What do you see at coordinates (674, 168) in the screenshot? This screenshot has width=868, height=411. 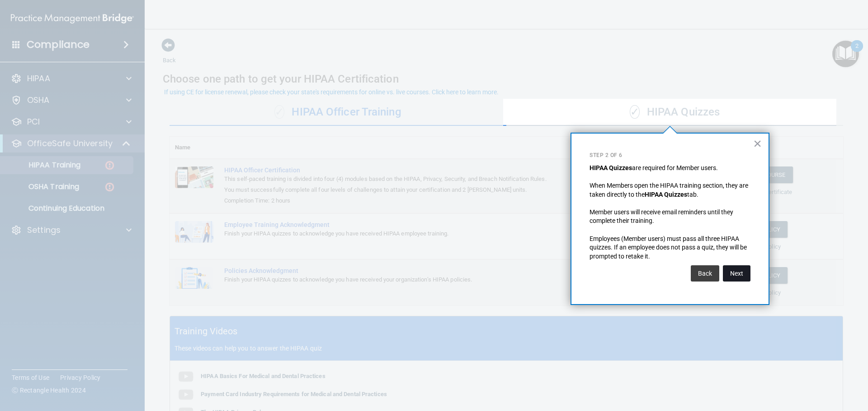 I see `span: are required for Member users.` at bounding box center [674, 168].